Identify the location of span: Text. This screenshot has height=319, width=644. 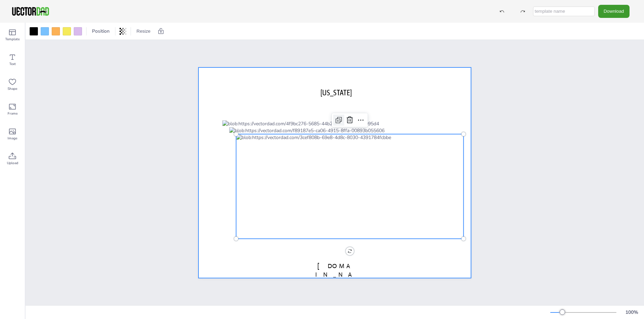
(12, 64).